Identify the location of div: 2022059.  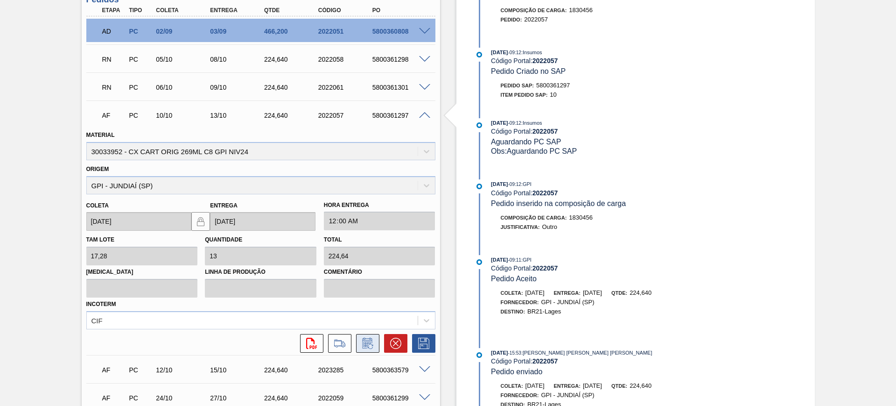
(346, 398).